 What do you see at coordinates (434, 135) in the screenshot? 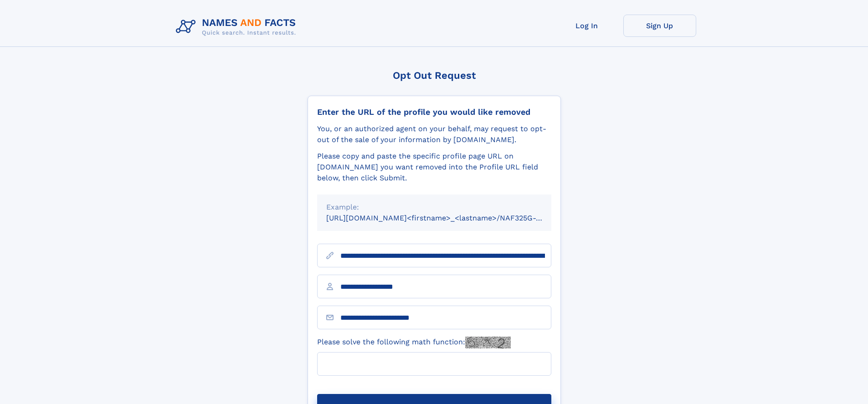
I see `div: You, or an authorized agent on your behalf, may request to opt-out of the sale of your informatio...` at bounding box center [434, 135].